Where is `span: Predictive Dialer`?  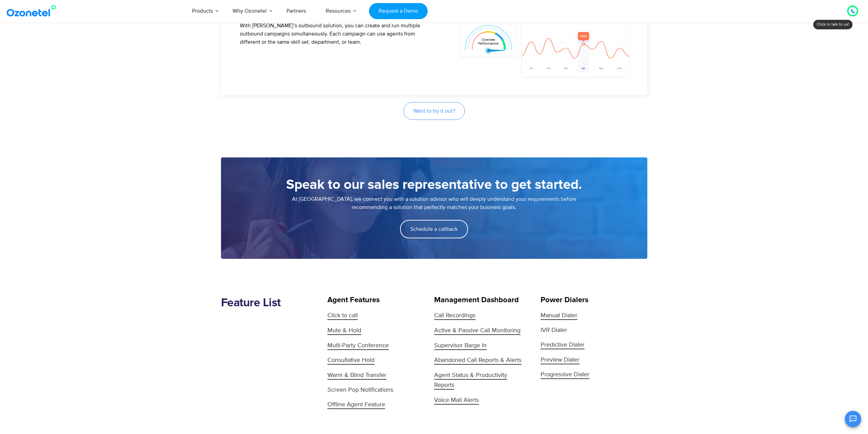
span: Predictive Dialer is located at coordinates (563, 345).